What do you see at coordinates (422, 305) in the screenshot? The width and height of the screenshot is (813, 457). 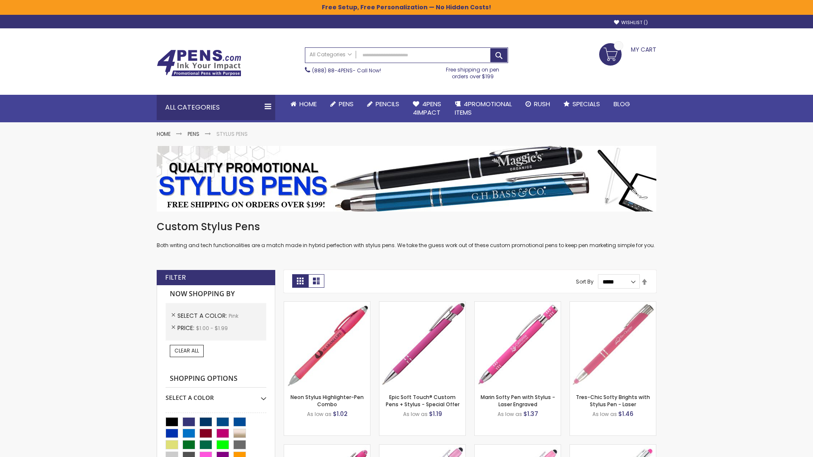 I see `a: 4P-MS8B-Pink` at bounding box center [422, 305].